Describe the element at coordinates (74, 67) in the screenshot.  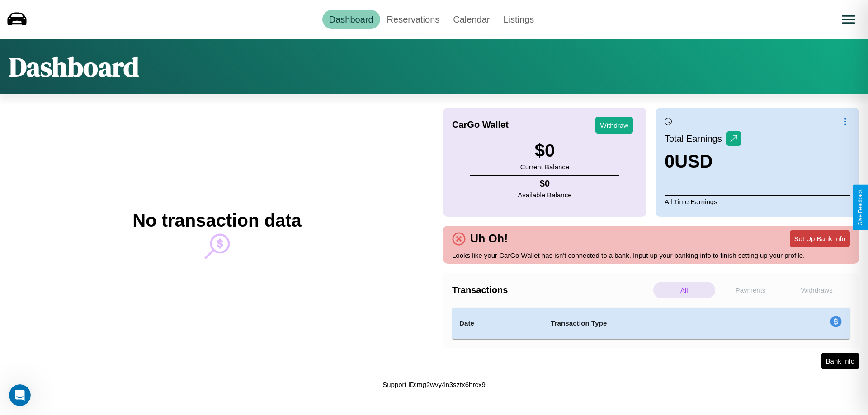
I see `h1: Dashboard` at that location.